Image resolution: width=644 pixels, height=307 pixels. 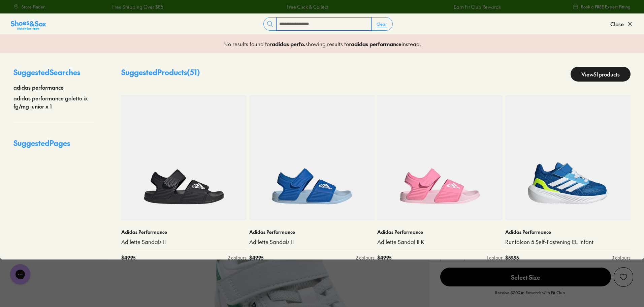 What do you see at coordinates (622, 24) in the screenshot?
I see `button: Close` at bounding box center [622, 24].